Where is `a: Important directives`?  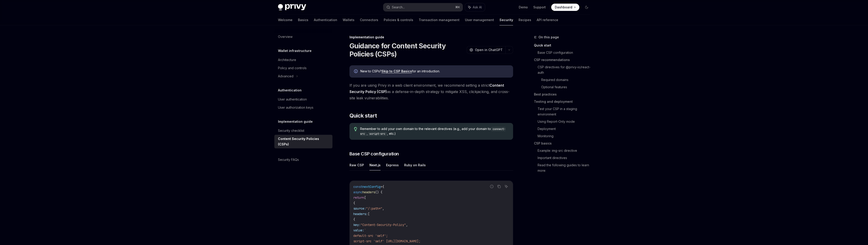
a: Important directives is located at coordinates (566, 158).